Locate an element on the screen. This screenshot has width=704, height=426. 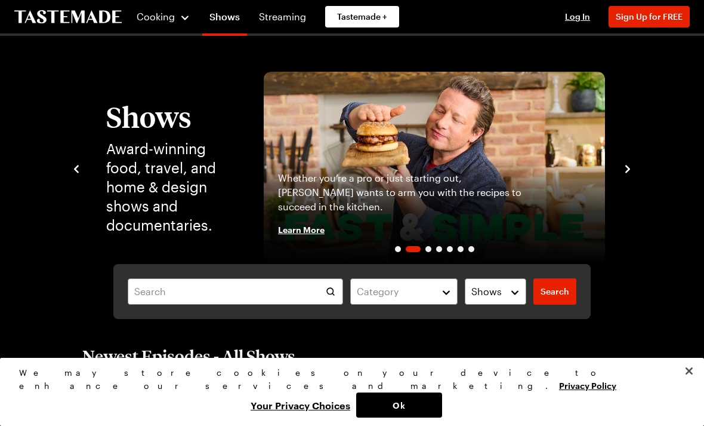
img: Jamie Oliver: Fast & Simple is located at coordinates (435, 168).